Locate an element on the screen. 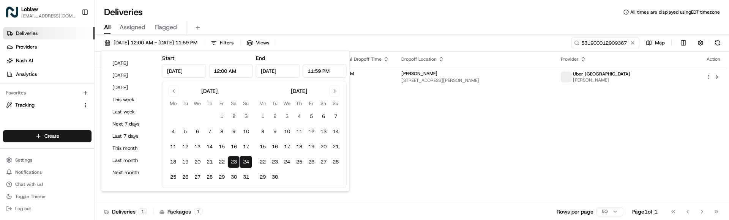  input: Clear is located at coordinates (73, 53).